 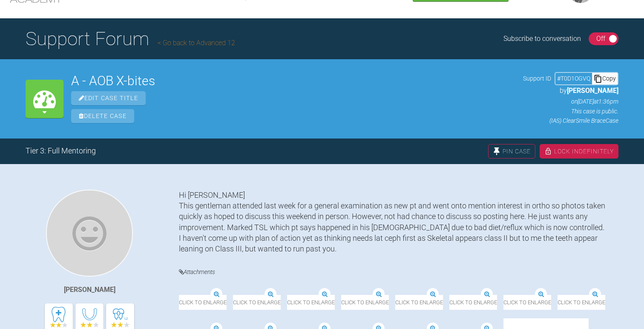 I want to click on h4: Attachments, so click(x=399, y=272).